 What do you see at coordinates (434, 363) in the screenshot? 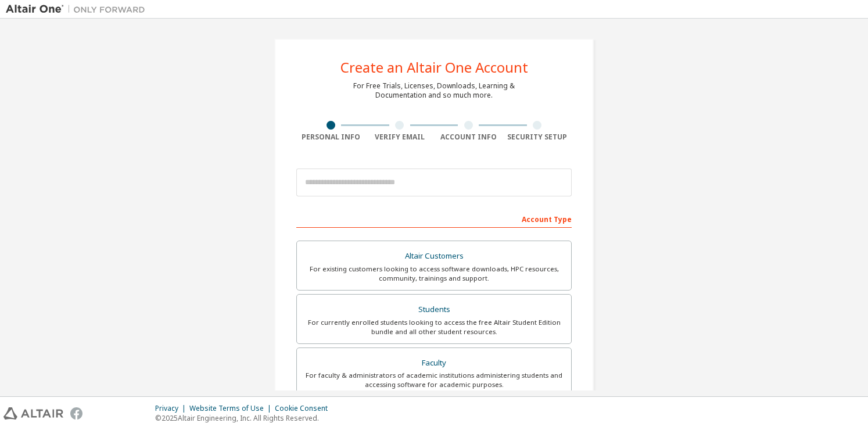
I see `div: Faculty` at bounding box center [434, 363].